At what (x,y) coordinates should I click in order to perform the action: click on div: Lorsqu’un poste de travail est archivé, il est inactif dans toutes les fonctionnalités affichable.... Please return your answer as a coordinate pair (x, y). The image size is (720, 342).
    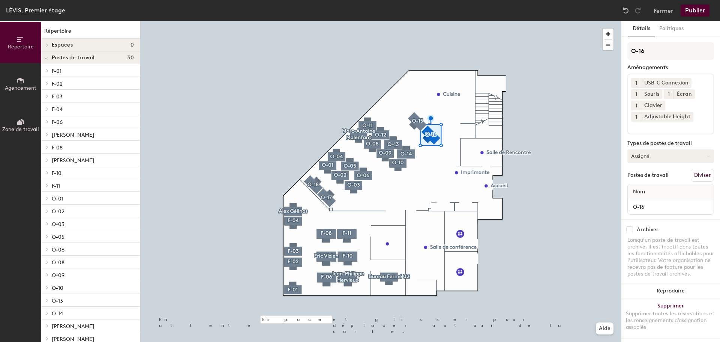
    Looking at the image, I should click on (670, 257).